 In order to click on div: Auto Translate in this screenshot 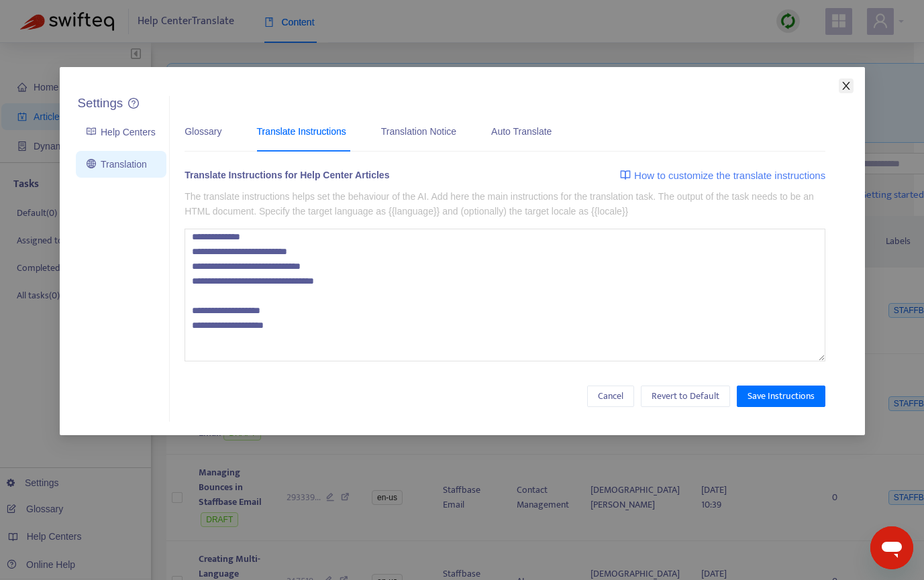, I will do `click(521, 132)`.